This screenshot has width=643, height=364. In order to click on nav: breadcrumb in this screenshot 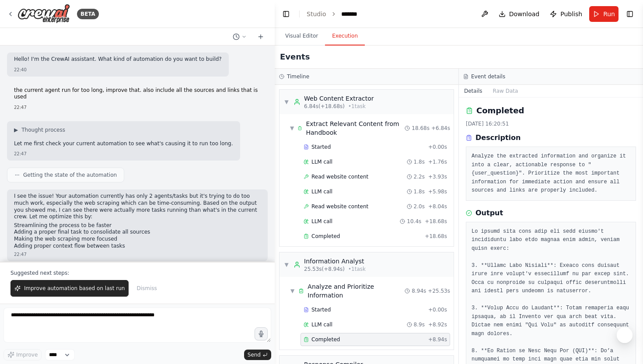, I will do `click(332, 14)`.